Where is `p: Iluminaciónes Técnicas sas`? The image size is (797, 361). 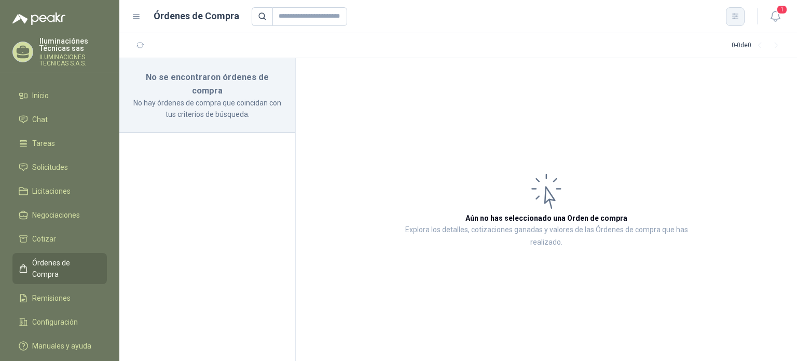 p: Iluminaciónes Técnicas sas is located at coordinates (73, 45).